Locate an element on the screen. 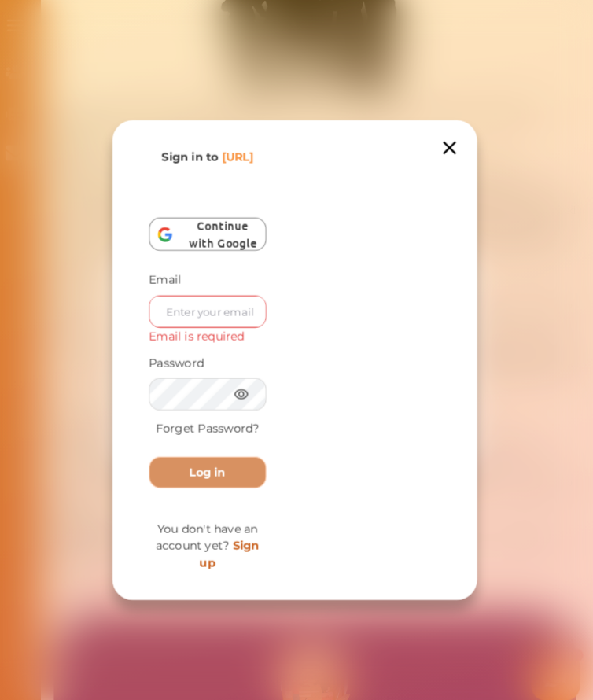 The image size is (593, 700). div: Email is required is located at coordinates (212, 327).